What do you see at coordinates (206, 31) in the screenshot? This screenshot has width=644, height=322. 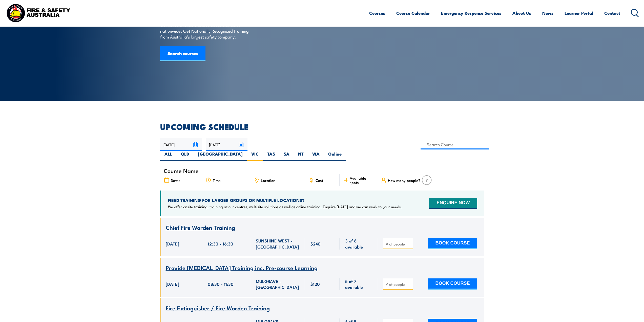 I see `p: Our list of available course dates and times, nationwide. Get Nationally Recognised Training from...` at bounding box center [206, 31].